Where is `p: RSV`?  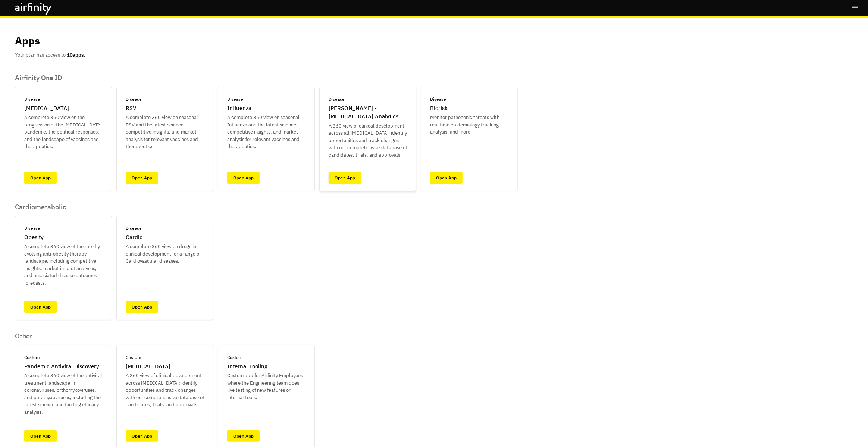 p: RSV is located at coordinates (131, 108).